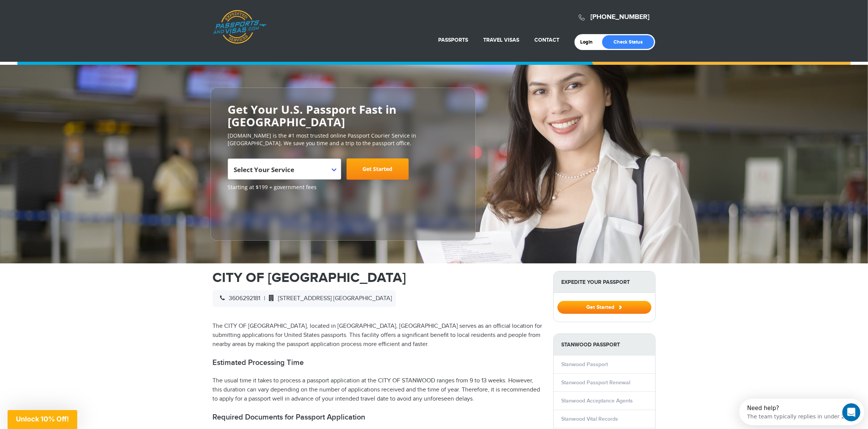  I want to click on strong: Stanwood Passport, so click(604, 345).